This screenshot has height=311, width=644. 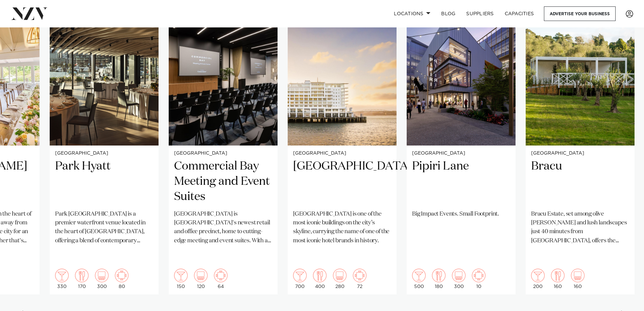 What do you see at coordinates (82, 279) in the screenshot?
I see `div: 170` at bounding box center [82, 279].